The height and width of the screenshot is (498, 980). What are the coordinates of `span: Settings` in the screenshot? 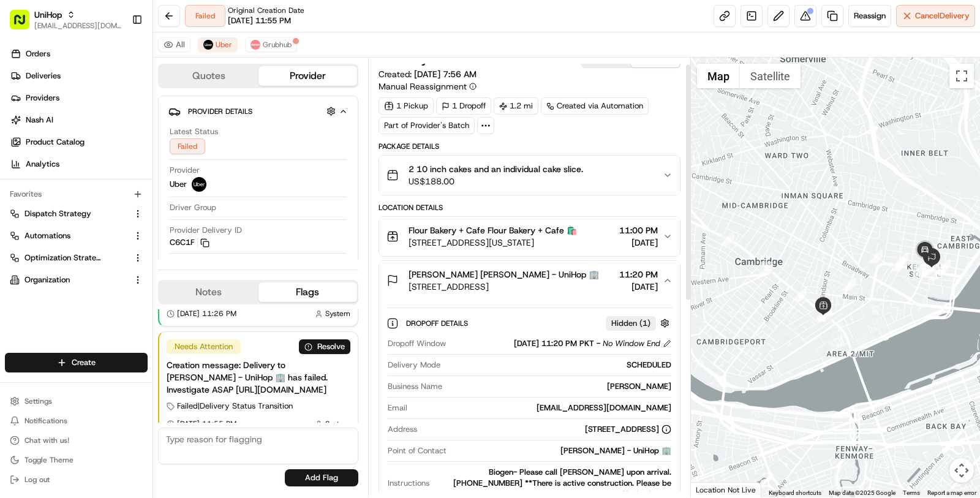 It's located at (38, 401).